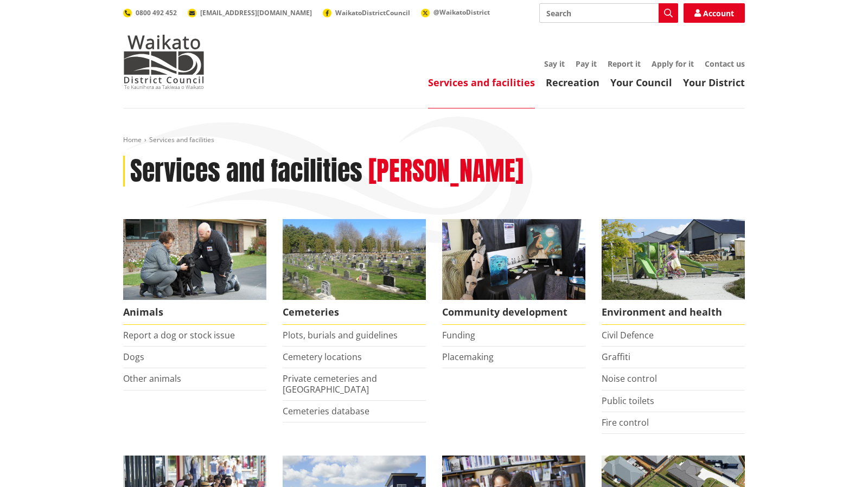 This screenshot has width=868, height=487. What do you see at coordinates (630, 379) in the screenshot?
I see `a: Noise control` at bounding box center [630, 379].